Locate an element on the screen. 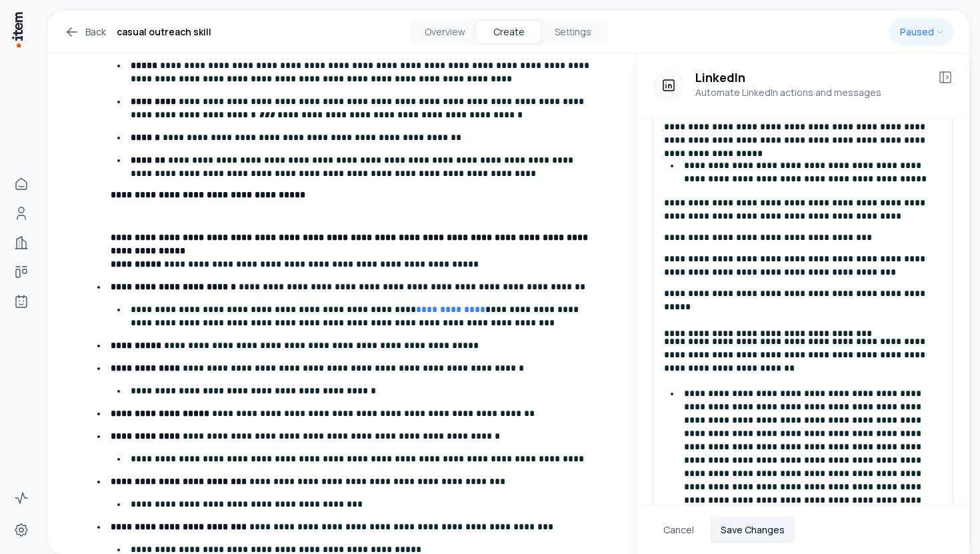 Image resolution: width=980 pixels, height=554 pixels. a: People is located at coordinates (21, 213).